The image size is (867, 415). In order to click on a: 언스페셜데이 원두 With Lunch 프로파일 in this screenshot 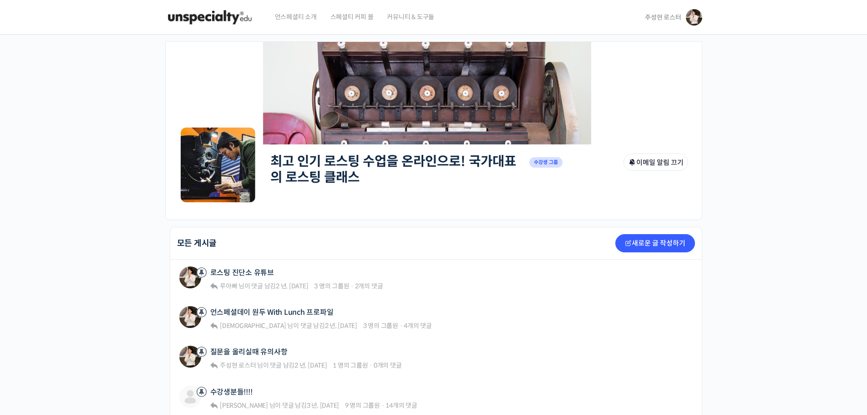, I will do `click(272, 312)`.